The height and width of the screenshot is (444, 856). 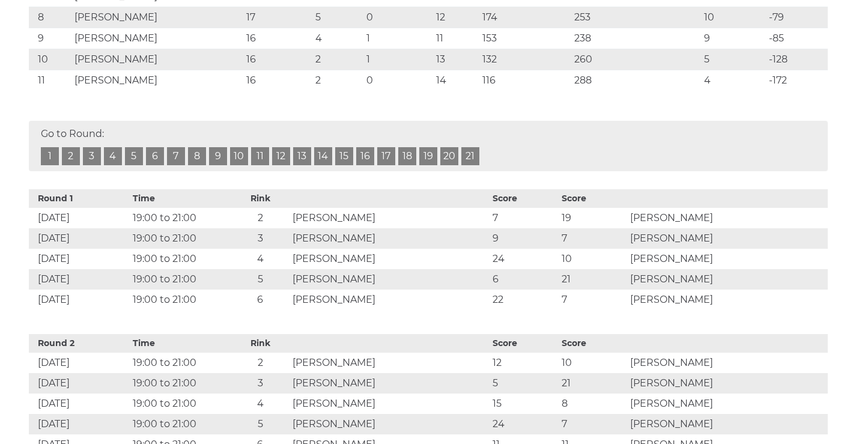 I want to click on a: 2, so click(x=71, y=156).